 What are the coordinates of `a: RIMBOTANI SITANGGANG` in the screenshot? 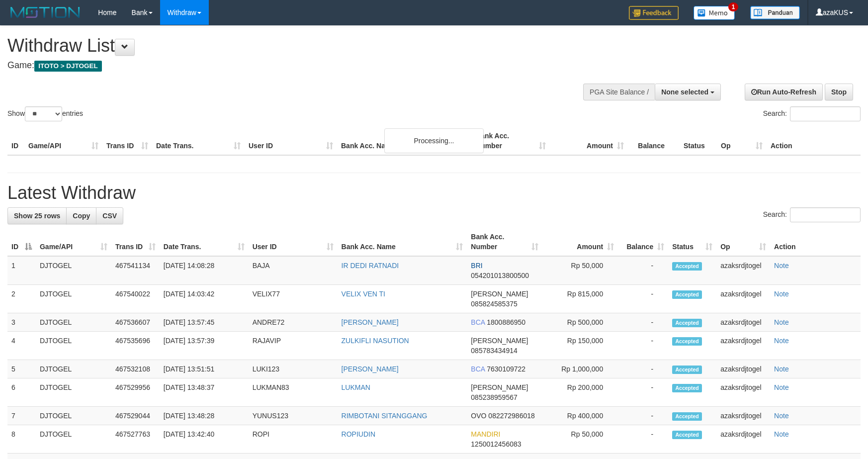 It's located at (385, 416).